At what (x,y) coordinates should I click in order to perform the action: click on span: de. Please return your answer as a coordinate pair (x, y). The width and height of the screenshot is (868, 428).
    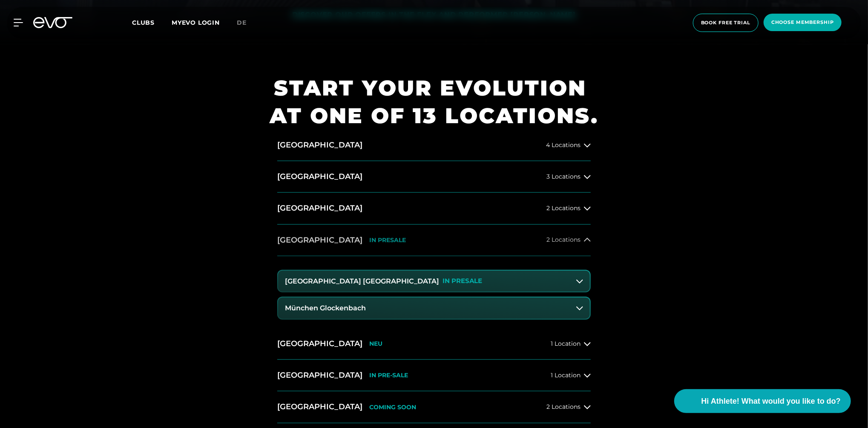
    Looking at the image, I should click on (242, 22).